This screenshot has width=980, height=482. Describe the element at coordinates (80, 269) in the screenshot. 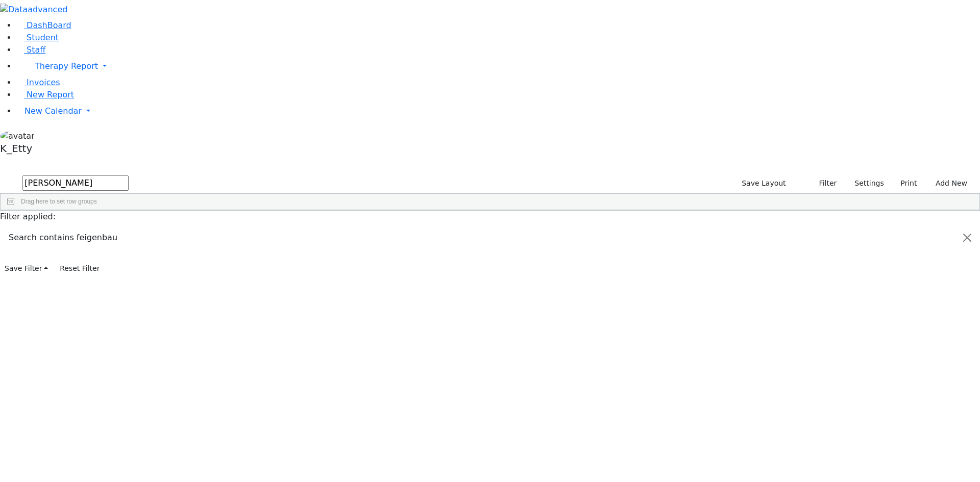

I see `button: Reset Filter` at that location.